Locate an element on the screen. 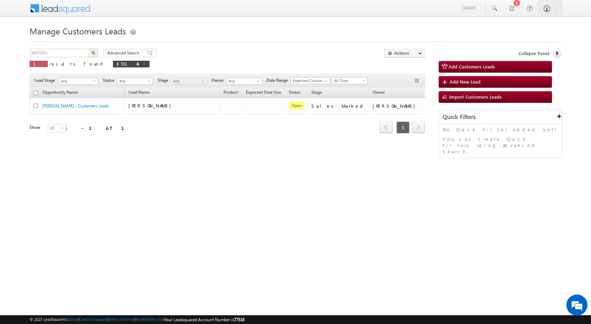 The width and height of the screenshot is (591, 324). span: Add Customers Leads is located at coordinates (471, 66).